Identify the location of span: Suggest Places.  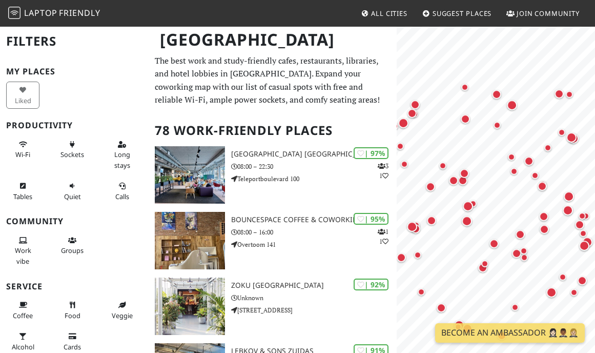
(462, 13).